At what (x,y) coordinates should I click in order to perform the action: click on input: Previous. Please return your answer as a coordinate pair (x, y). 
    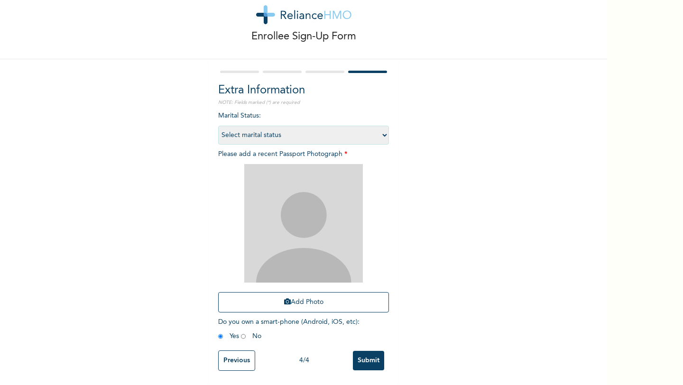
    Looking at the image, I should click on (237, 361).